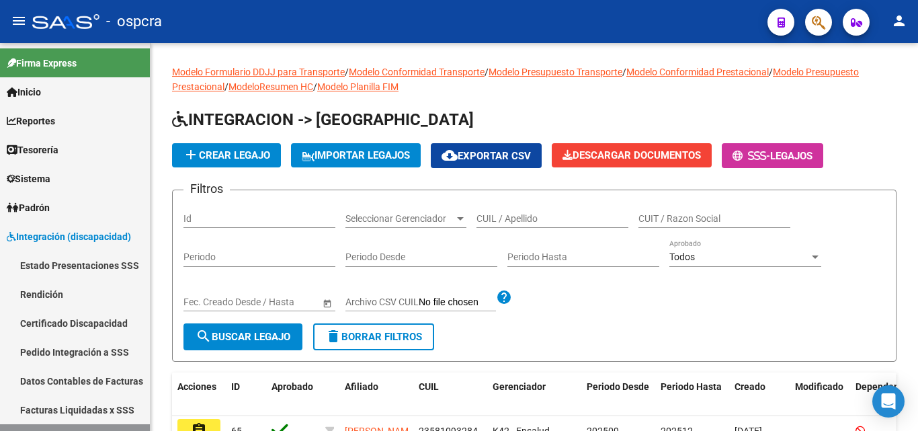 The width and height of the screenshot is (918, 431). What do you see at coordinates (400, 218) in the screenshot?
I see `span: Seleccionar Gerenciador` at bounding box center [400, 218].